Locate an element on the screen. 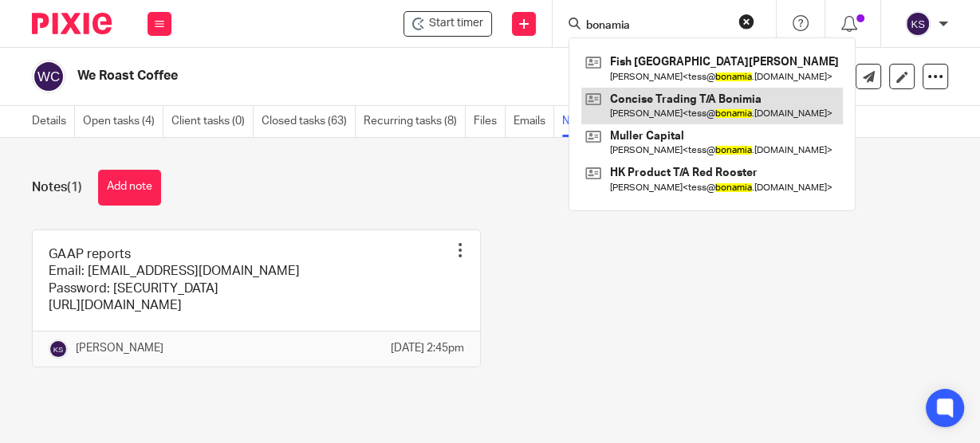  a: Notes (1) is located at coordinates (589, 121).